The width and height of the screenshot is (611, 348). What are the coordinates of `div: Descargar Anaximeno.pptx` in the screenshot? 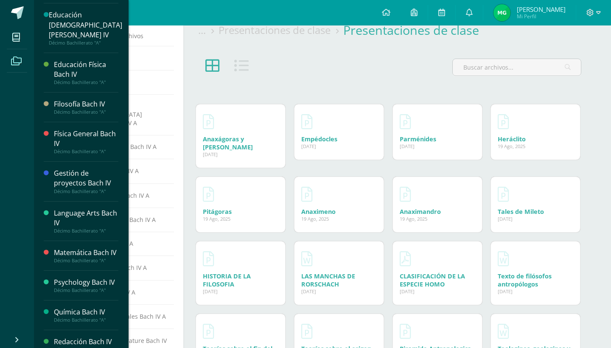 It's located at (339, 211).